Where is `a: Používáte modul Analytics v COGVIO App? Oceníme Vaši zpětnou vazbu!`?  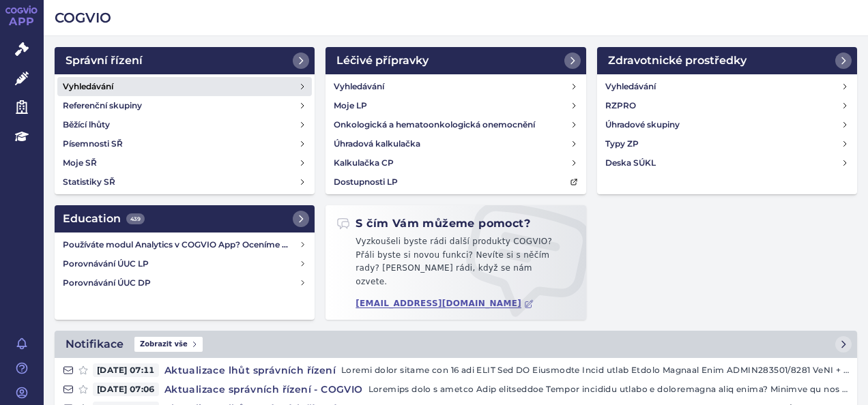 a: Používáte modul Analytics v COGVIO App? Oceníme Vaši zpětnou vazbu! is located at coordinates (184, 245).